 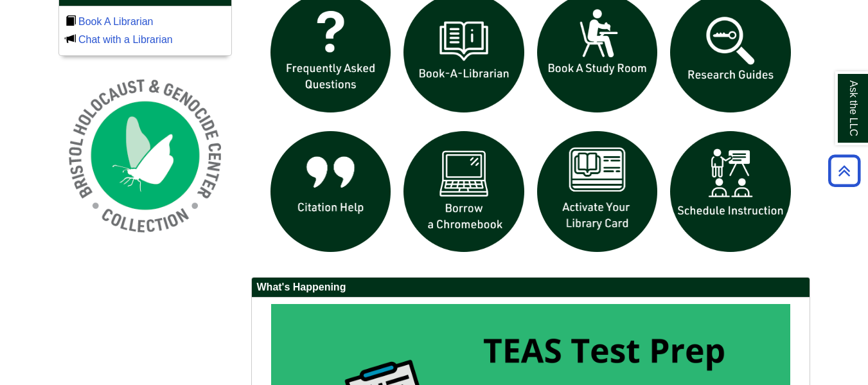 I want to click on img: citation help icon links to citation help guide page, so click(x=331, y=191).